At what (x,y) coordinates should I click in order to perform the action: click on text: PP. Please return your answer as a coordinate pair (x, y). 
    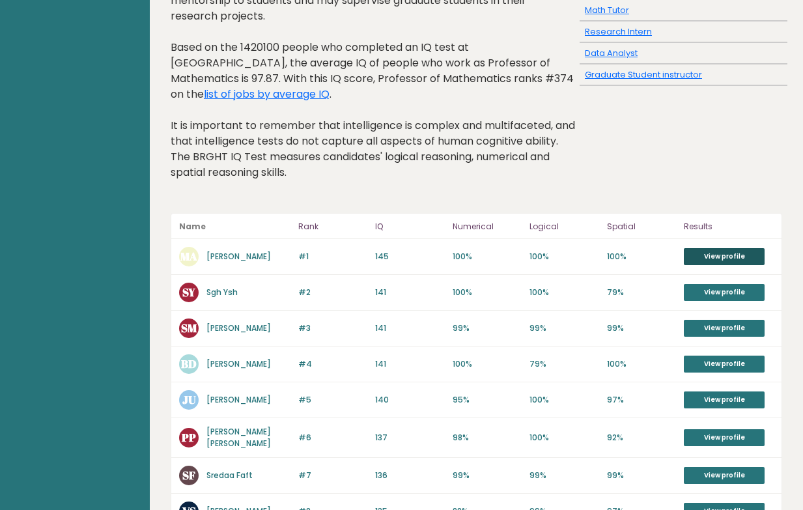
    Looking at the image, I should click on (188, 437).